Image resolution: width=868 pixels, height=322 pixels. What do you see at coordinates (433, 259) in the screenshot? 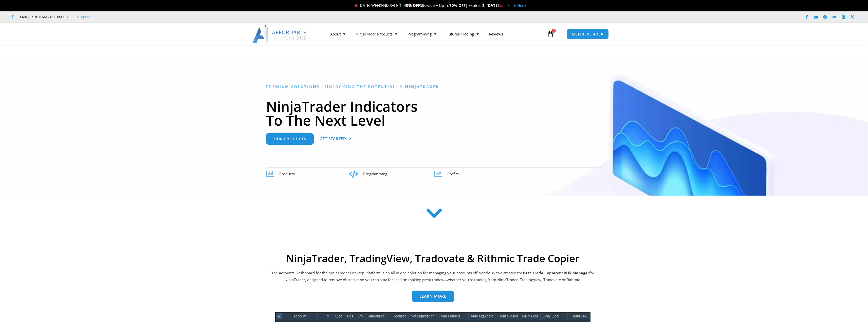
I see `h2: NinjaTrader, TradingView, Tradovate & Rithmic Trade Copier` at bounding box center [433, 259].